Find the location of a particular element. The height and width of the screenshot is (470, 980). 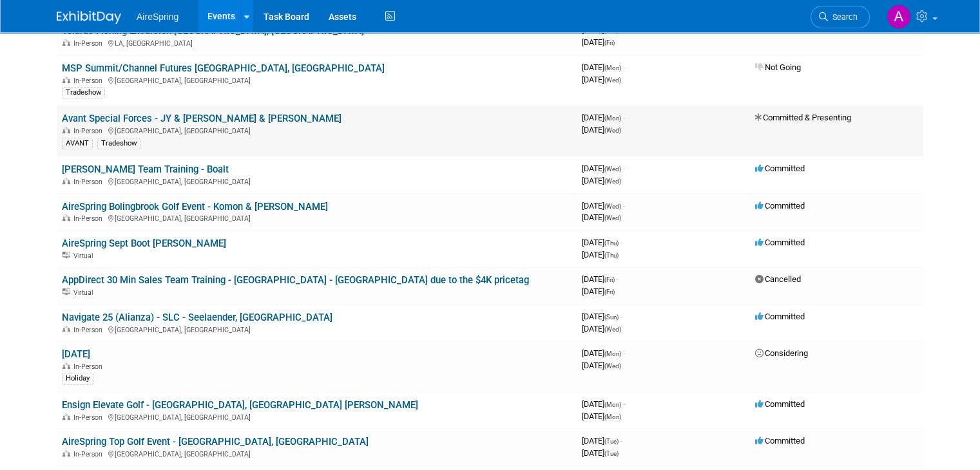

span: Committed & Presenting is located at coordinates (802, 117).